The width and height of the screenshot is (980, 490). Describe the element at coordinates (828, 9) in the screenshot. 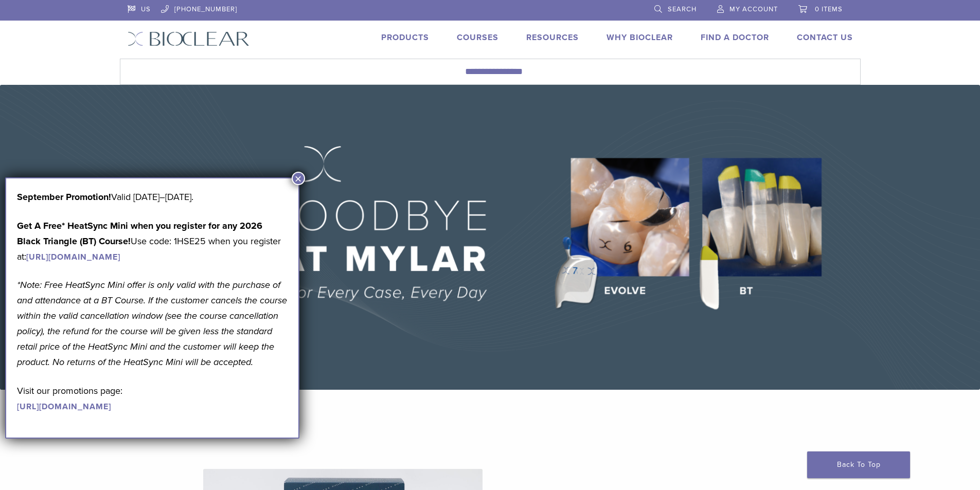

I see `span: 0 items` at that location.